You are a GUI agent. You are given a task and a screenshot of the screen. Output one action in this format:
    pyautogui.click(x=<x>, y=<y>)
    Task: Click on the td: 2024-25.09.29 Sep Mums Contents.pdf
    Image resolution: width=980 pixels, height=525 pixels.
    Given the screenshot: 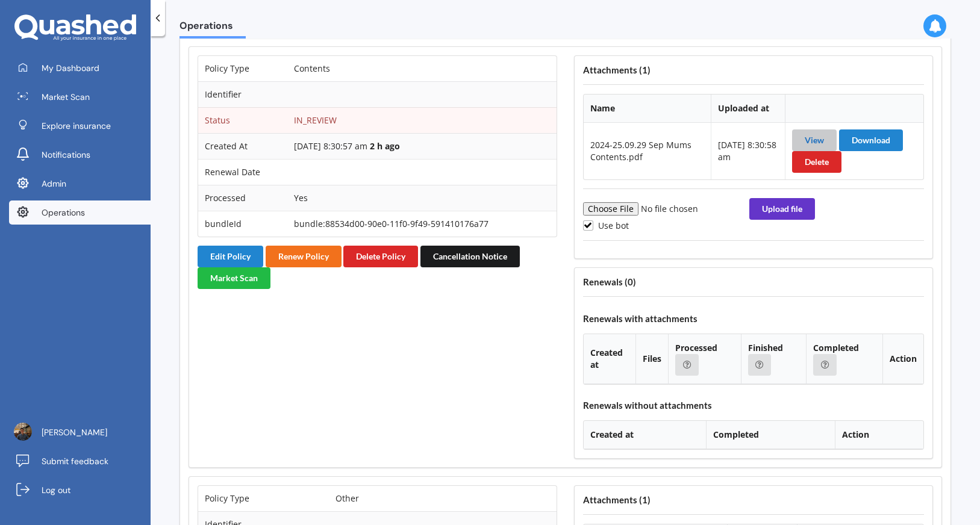 What is the action you would take?
    pyautogui.click(x=648, y=151)
    